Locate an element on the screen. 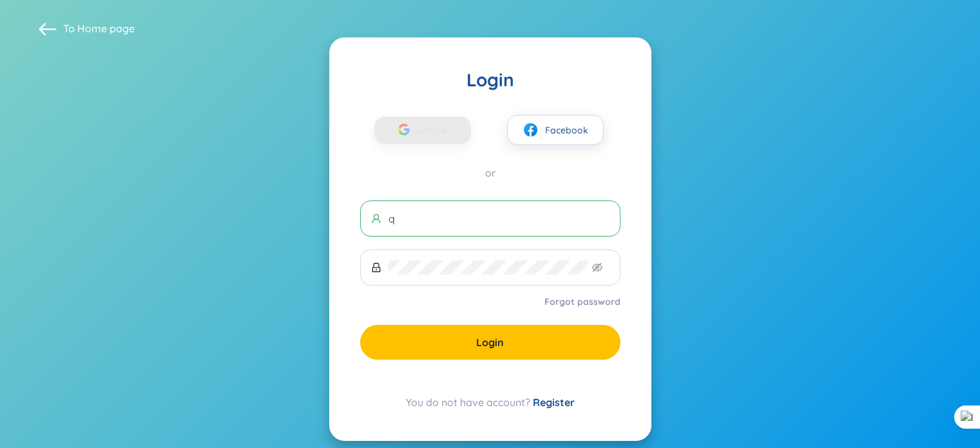 This screenshot has height=448, width=980. span: eye-invisible is located at coordinates (598, 268).